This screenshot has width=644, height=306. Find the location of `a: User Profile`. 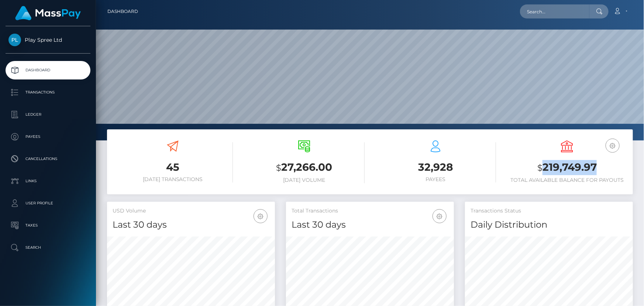

a: User Profile is located at coordinates (48, 203).